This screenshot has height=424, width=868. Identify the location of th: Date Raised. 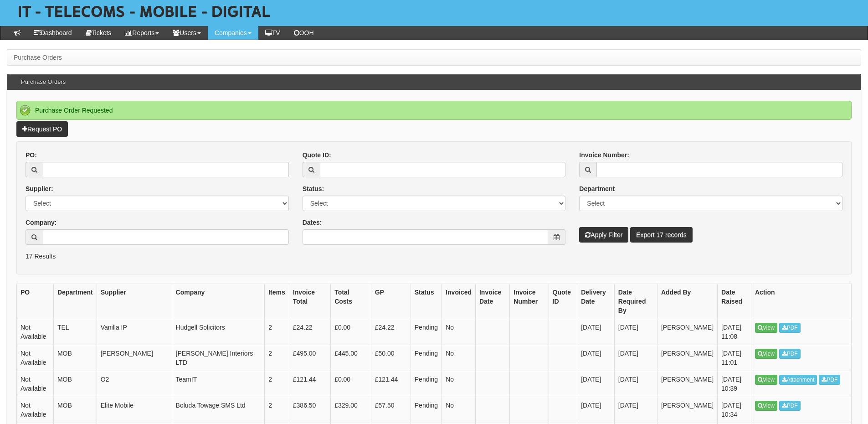
(735, 301).